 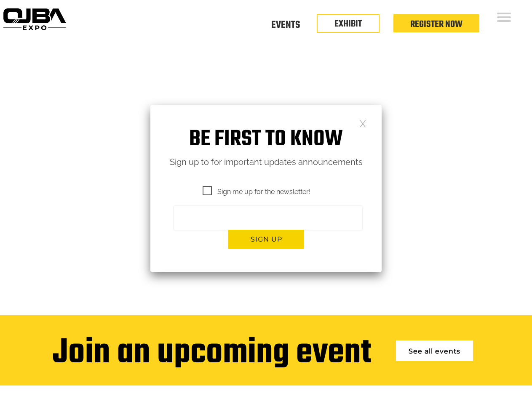 What do you see at coordinates (212, 353) in the screenshot?
I see `div: Join an upcoming event` at bounding box center [212, 353].